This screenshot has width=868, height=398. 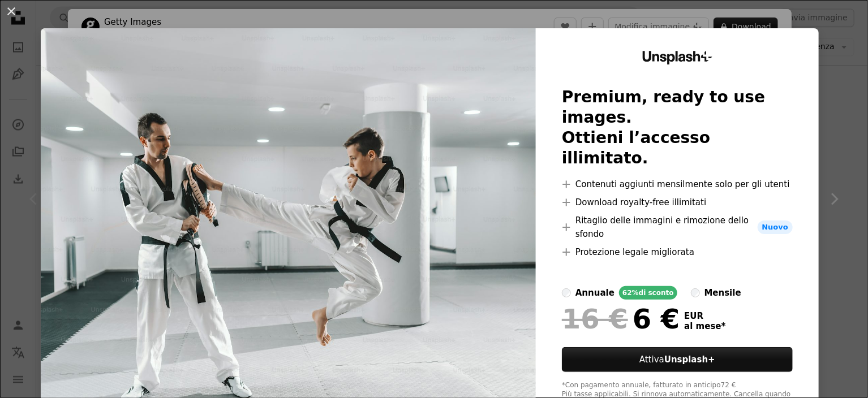 What do you see at coordinates (689, 360) in the screenshot?
I see `strong: Unsplash+` at bounding box center [689, 360].